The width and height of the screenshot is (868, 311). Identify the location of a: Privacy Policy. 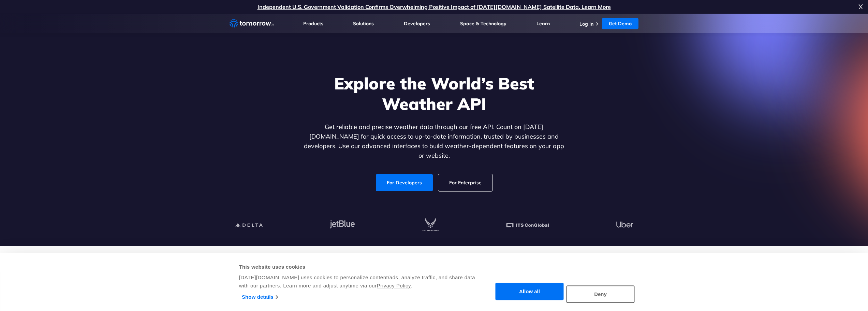
(394, 285).